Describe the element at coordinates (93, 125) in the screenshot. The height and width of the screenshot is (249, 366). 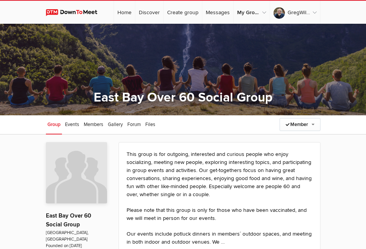
I see `a: Members` at that location.